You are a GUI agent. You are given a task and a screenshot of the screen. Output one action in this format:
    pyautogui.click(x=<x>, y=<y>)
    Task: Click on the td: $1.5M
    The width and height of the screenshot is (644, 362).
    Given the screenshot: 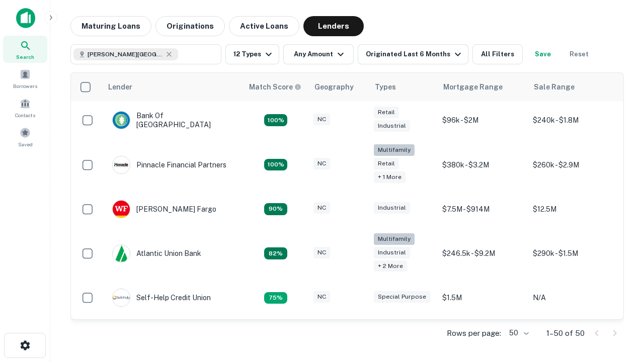 What is the action you would take?
    pyautogui.click(x=483, y=298)
    